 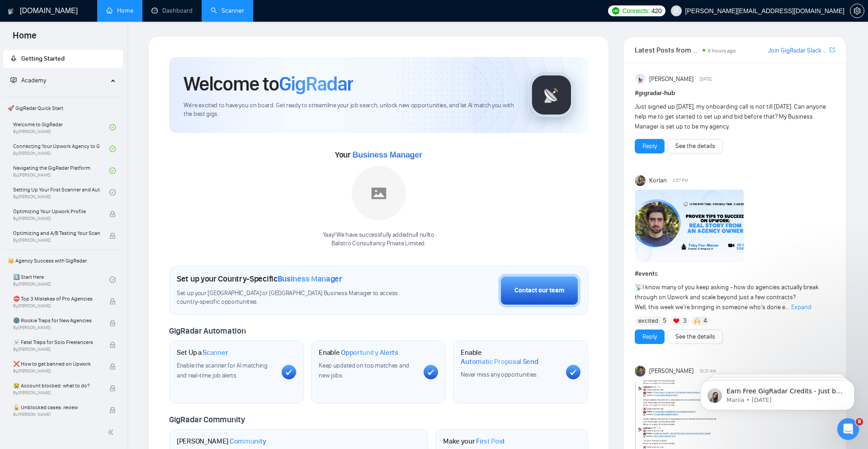 What do you see at coordinates (474, 441) in the screenshot?
I see `h1: Make your` at bounding box center [474, 441].